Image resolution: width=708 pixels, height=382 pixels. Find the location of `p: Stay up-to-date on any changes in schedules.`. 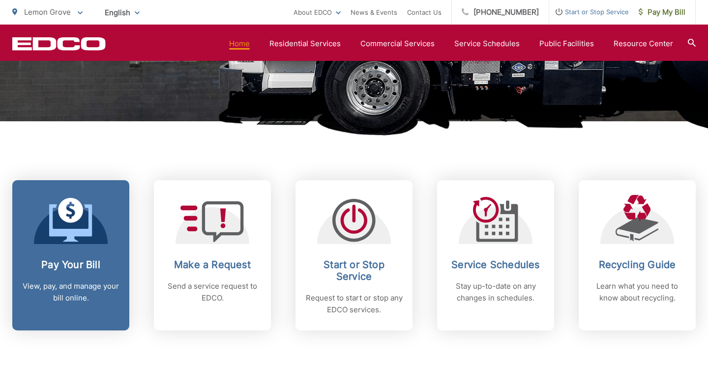

p: Stay up-to-date on any changes in schedules. is located at coordinates (496, 292).